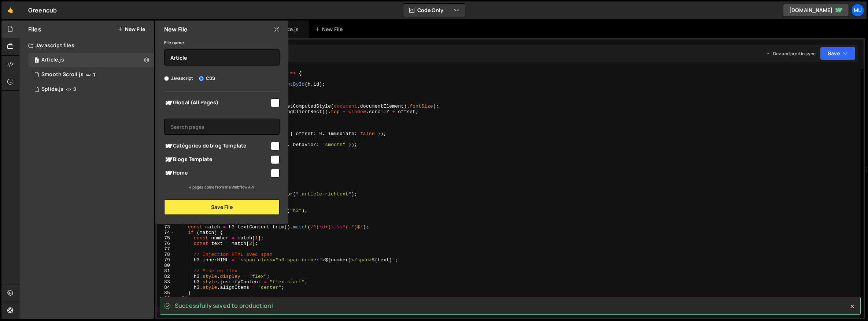 The height and width of the screenshot is (321, 868). I want to click on h2: New File, so click(176, 30).